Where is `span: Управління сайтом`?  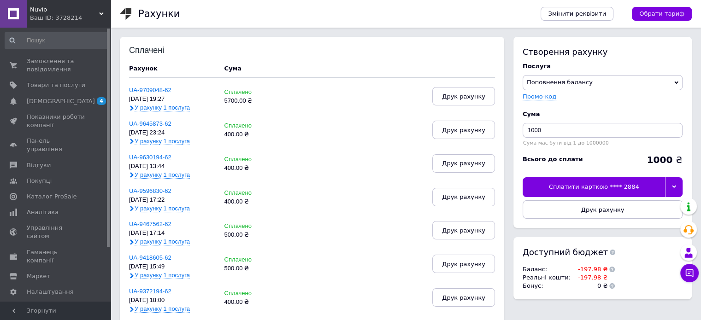 span: Управління сайтом is located at coordinates (56, 232).